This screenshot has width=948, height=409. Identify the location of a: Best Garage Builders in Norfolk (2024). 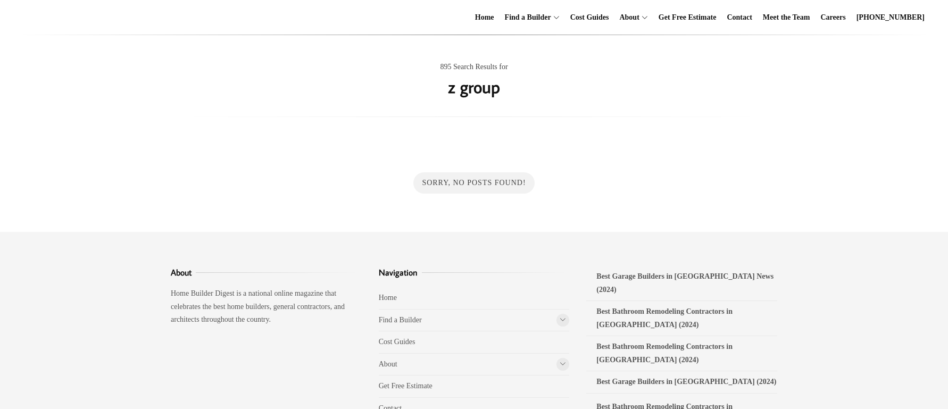
(587, 386).